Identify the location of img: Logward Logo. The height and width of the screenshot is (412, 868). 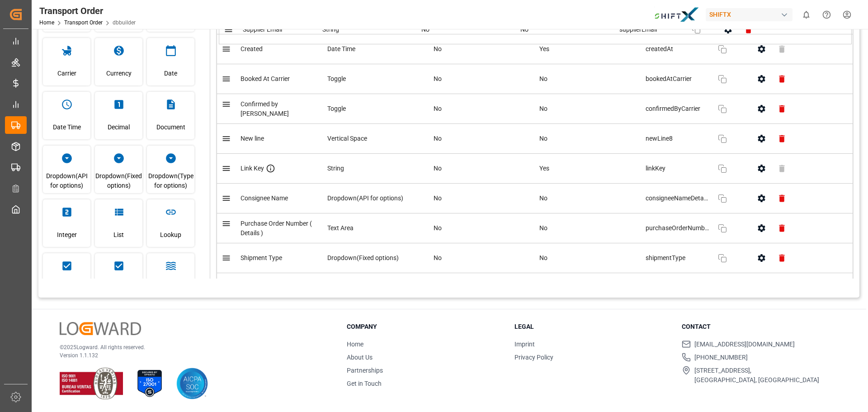
(100, 329).